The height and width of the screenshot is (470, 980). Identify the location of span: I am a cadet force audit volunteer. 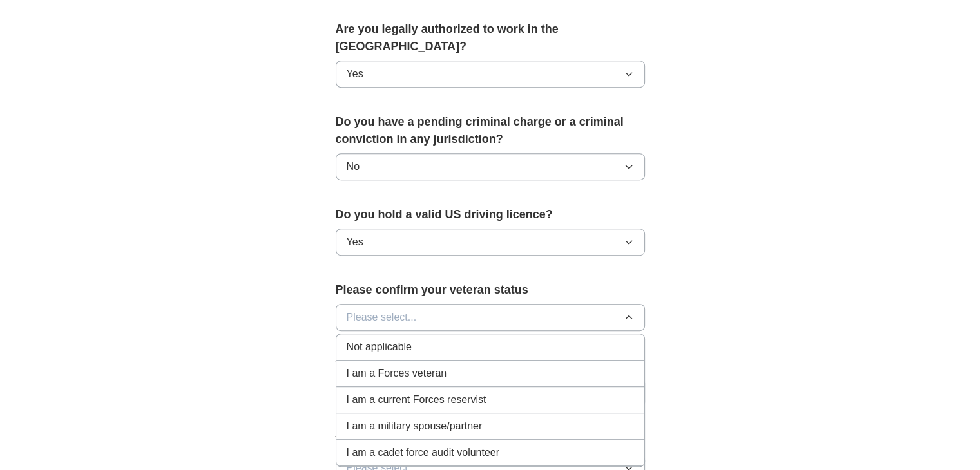
(423, 452).